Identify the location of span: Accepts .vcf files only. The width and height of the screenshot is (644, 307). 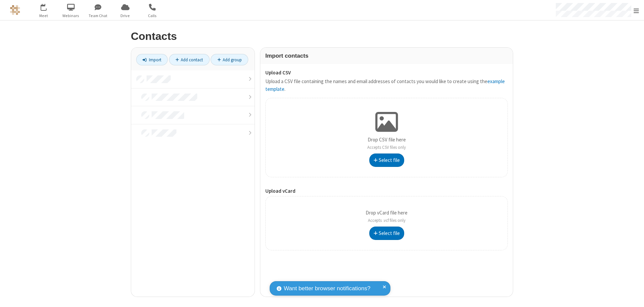
(387, 220).